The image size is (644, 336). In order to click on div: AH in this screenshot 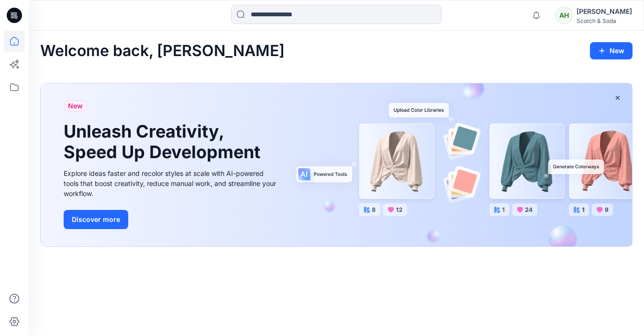, I will do `click(564, 15)`.